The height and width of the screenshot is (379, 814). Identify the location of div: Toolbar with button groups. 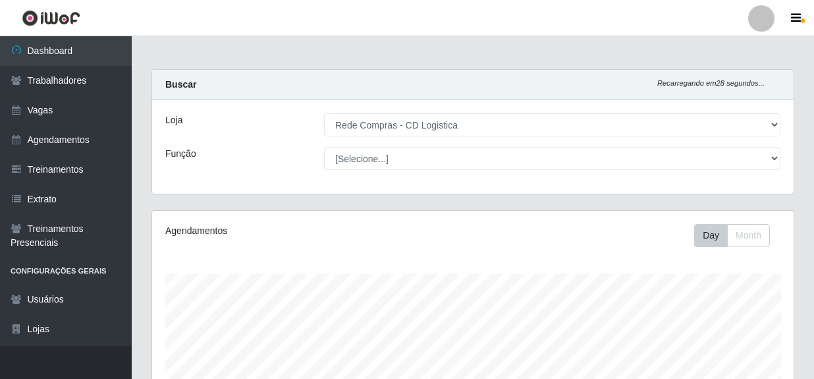
(737, 235).